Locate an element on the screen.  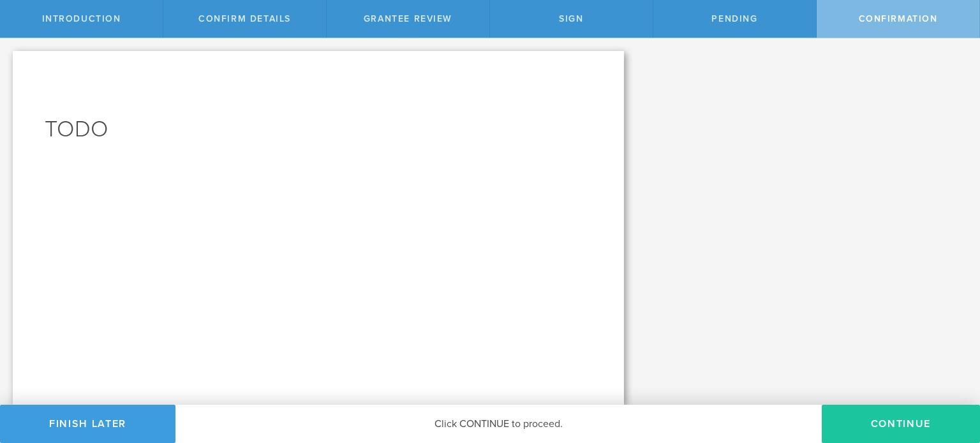
h1: TODO is located at coordinates (318, 129).